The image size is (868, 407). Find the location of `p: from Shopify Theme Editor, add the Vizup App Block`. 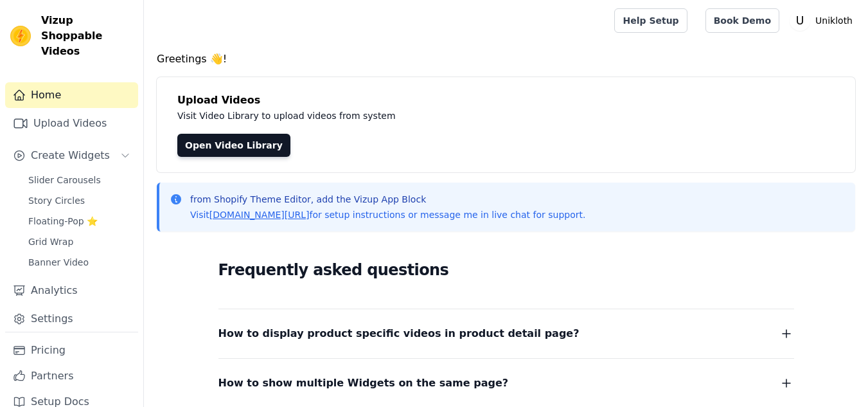

p: from Shopify Theme Editor, add the Vizup App Block is located at coordinates (387, 200).